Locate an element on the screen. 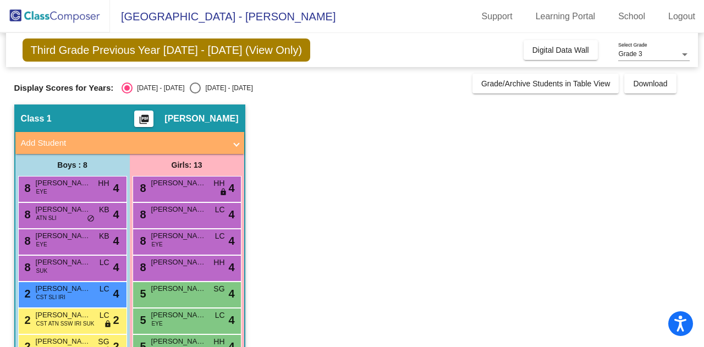 This screenshot has width=704, height=347. button: Print Students Details is located at coordinates (144, 119).